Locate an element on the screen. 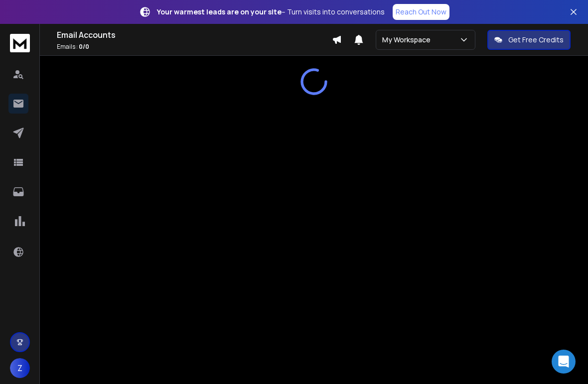 This screenshot has height=384, width=588. p: Emails : is located at coordinates (194, 47).